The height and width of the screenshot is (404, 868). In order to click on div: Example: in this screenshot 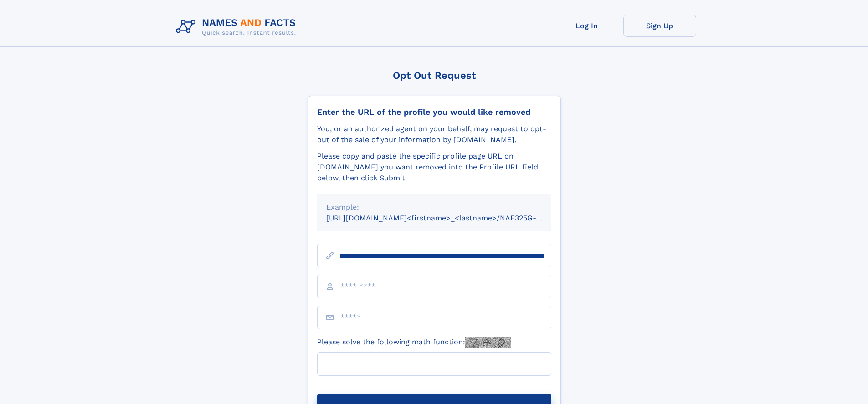, I will do `click(435, 207)`.